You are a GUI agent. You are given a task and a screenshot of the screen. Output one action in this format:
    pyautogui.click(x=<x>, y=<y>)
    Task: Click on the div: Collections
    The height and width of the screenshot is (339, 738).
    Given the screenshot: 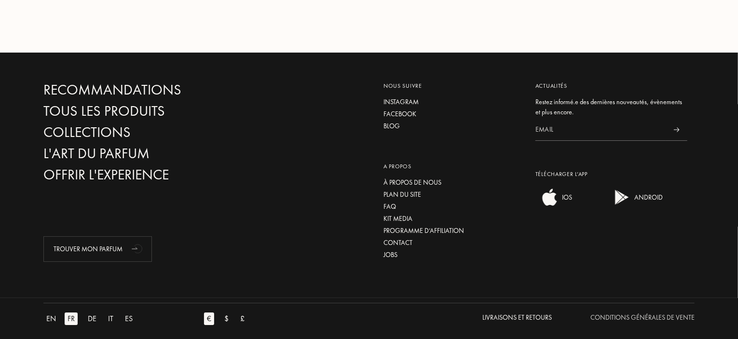 What is the action you would take?
    pyautogui.click(x=147, y=132)
    